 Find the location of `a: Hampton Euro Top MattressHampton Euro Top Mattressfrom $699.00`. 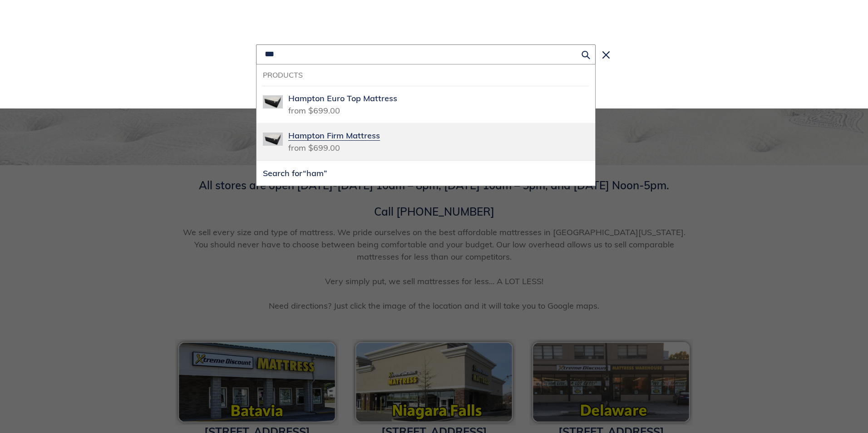

a: Hampton Euro Top MattressHampton Euro Top Mattressfrom $699.00 is located at coordinates (426, 105).